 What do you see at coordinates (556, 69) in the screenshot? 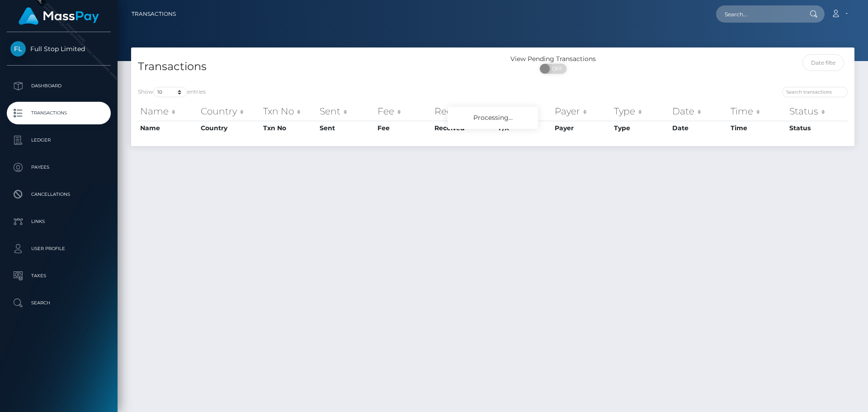
I see `span: OFF` at bounding box center [556, 69].